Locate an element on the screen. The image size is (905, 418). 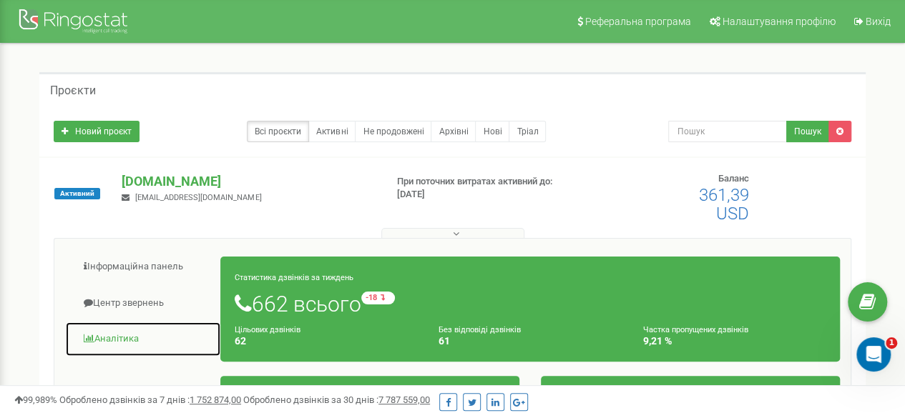
a: Тріал is located at coordinates (527, 132).